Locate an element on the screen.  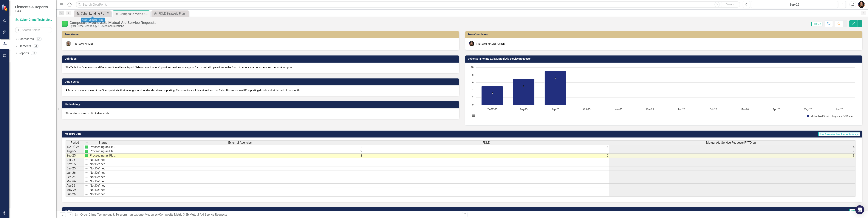
td: Jan-26 is located at coordinates (75, 173).